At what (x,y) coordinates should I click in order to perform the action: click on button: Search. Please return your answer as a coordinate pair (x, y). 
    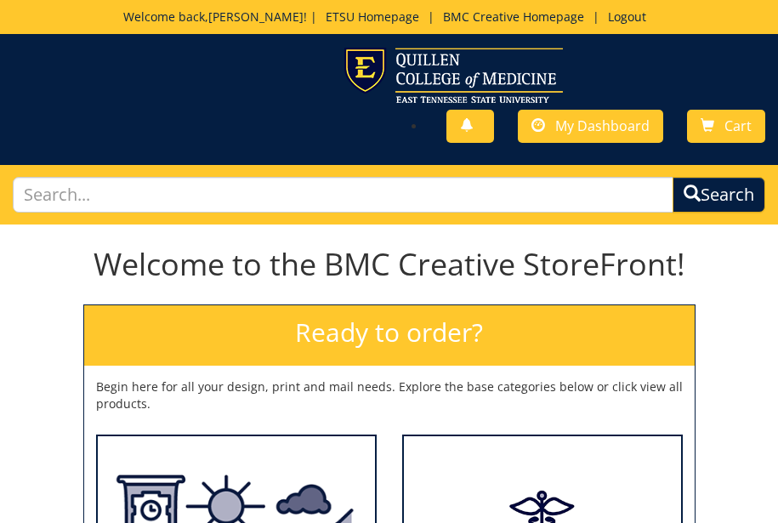
    Looking at the image, I should click on (719, 195).